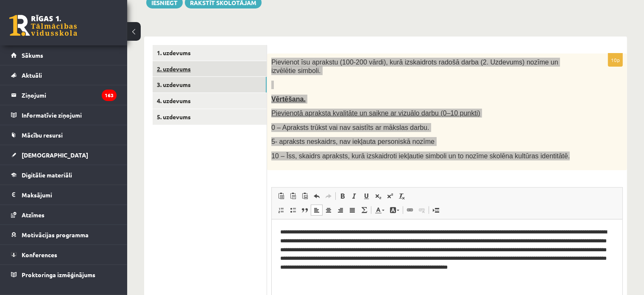  What do you see at coordinates (64, 55) in the screenshot?
I see `a: Sākums` at bounding box center [64, 55].